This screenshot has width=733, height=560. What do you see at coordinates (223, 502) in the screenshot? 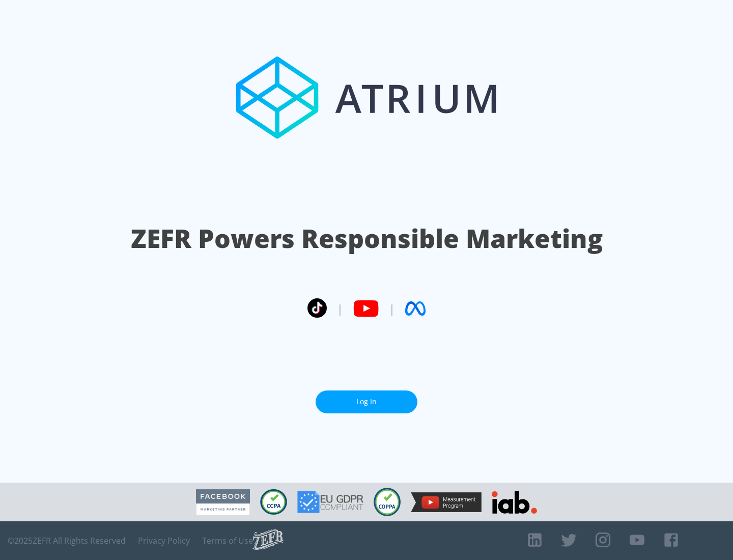
I see `img: Facebook Marketing Partner` at bounding box center [223, 502].